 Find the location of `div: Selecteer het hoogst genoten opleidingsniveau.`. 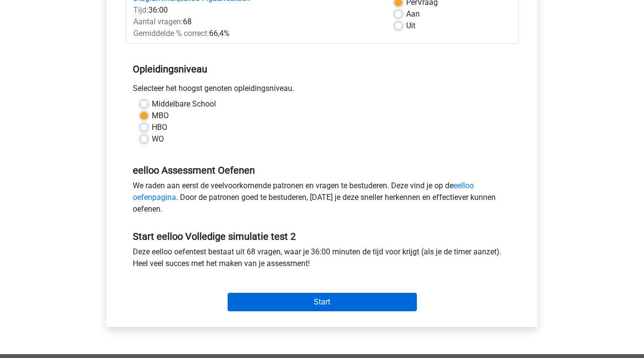

div: Selecteer het hoogst genoten opleidingsniveau. is located at coordinates (322, 91).